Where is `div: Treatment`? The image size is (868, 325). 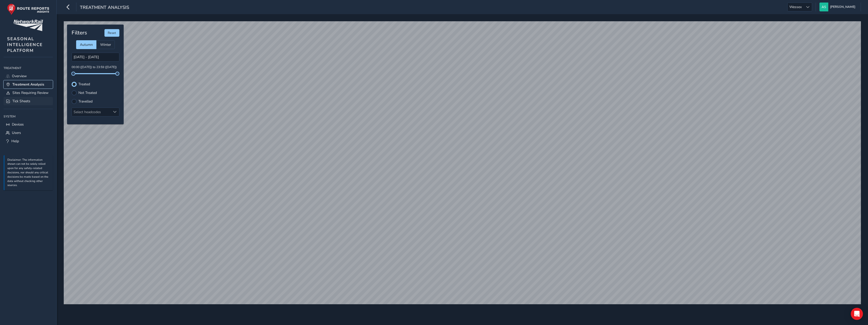
div: Treatment is located at coordinates (28, 68).